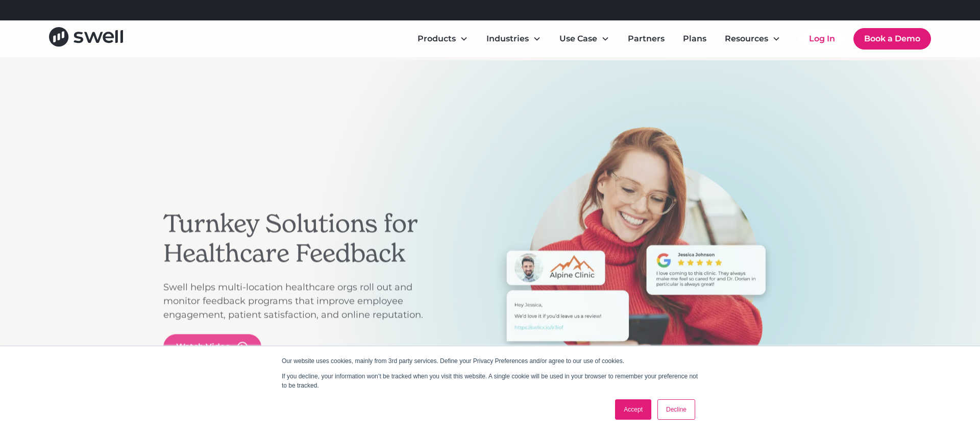  I want to click on div: 1 of 3, so click(633, 267).